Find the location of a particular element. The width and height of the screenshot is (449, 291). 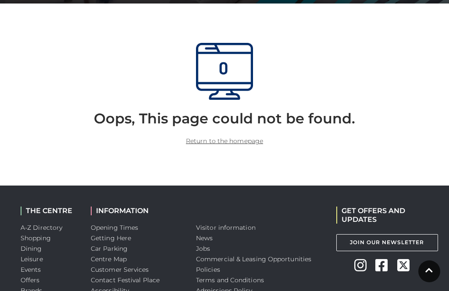

a: Commercial & Leasing Opportunities is located at coordinates (253, 259).